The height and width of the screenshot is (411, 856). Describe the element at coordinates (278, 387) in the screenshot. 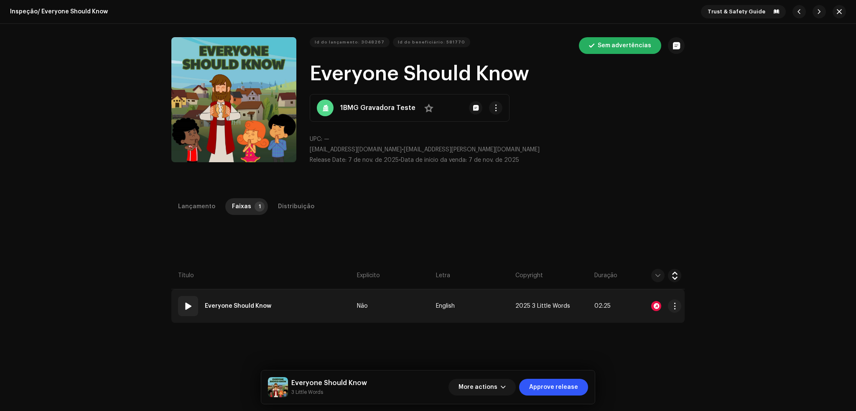

I see `img: 40988624-6ca5-46d1-a04a-0d1753cd36c2` at that location.